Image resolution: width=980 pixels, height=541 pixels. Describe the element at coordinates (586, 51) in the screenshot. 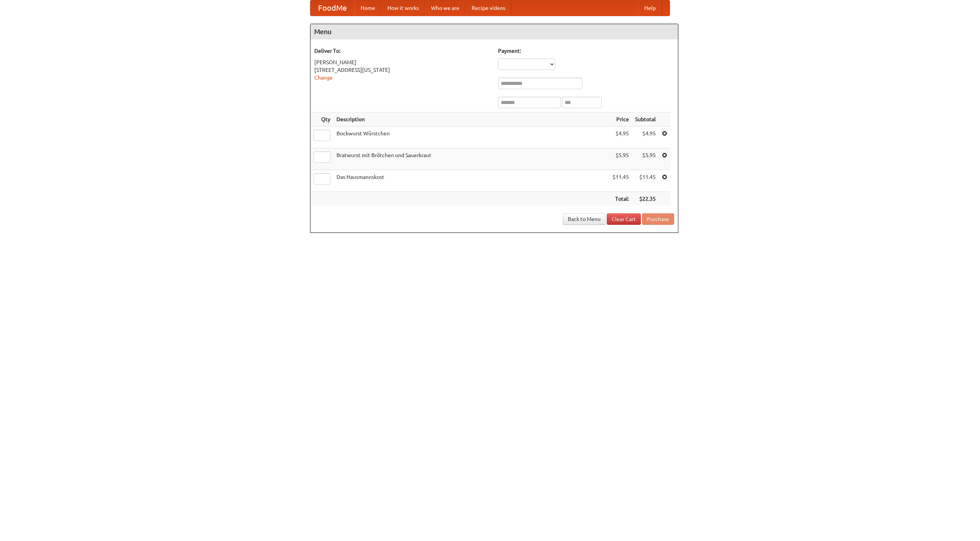

I see `h5: Payment:` at that location.